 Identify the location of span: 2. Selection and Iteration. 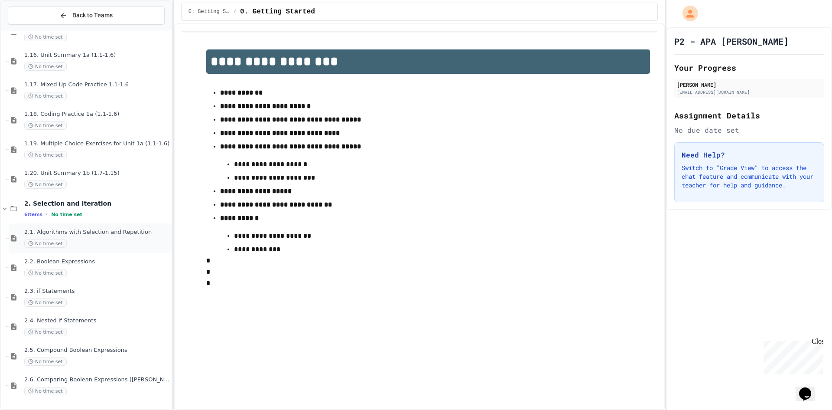
(97, 203).